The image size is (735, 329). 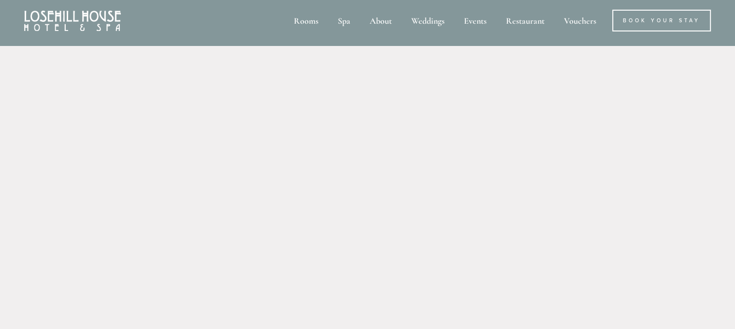 What do you see at coordinates (428, 20) in the screenshot?
I see `div: Weddings` at bounding box center [428, 20].